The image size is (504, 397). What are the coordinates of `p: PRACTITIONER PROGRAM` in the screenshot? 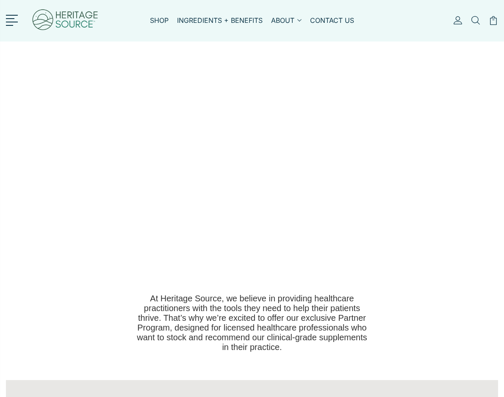 It's located at (252, 152).